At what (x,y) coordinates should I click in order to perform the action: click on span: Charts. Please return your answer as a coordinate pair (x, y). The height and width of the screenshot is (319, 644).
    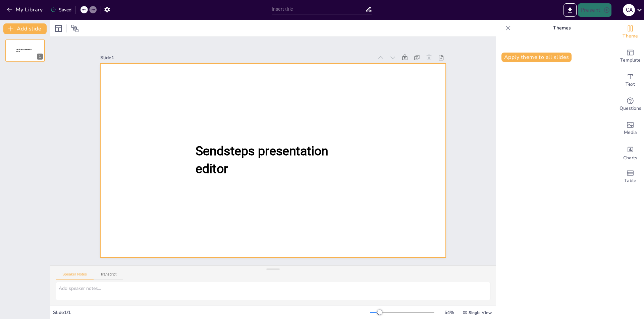
    Looking at the image, I should click on (630, 158).